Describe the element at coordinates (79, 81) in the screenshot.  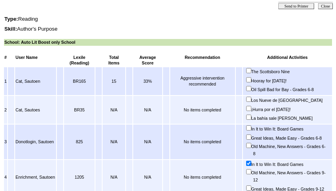
I see `nobr: BR165` at that location.